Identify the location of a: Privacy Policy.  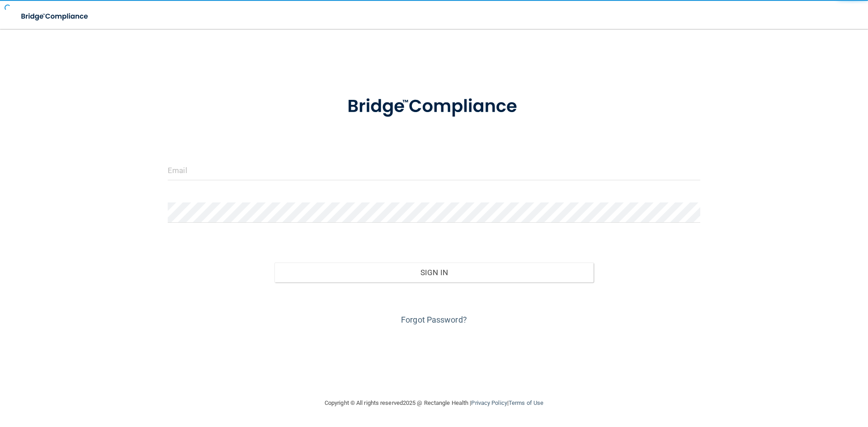
(489, 402).